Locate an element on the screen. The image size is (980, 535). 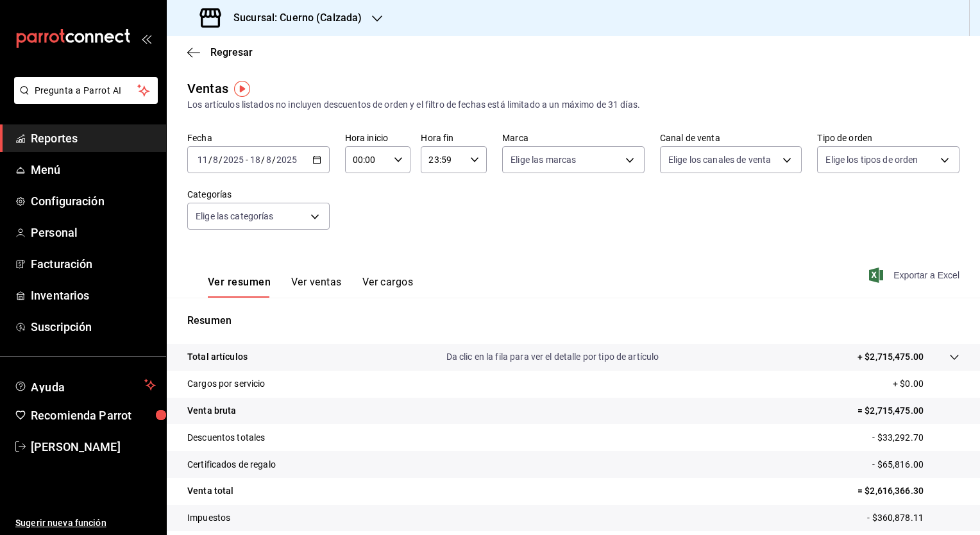
div: Ventas is located at coordinates (208, 89).